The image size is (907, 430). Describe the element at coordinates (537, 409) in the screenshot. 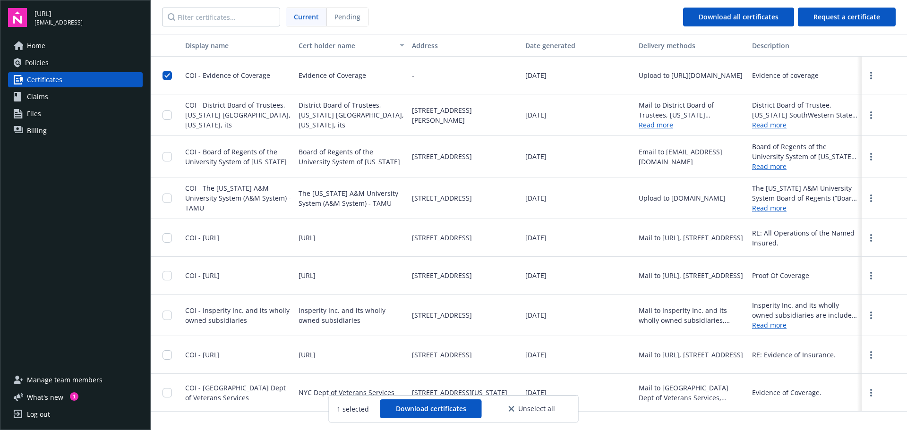

I see `span: Unselect all` at that location.